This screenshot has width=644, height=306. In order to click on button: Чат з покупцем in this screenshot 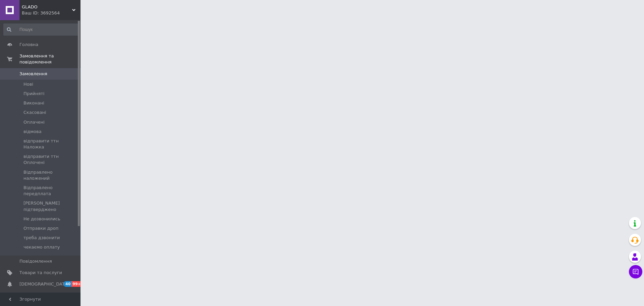, I will do `click(635, 272)`.